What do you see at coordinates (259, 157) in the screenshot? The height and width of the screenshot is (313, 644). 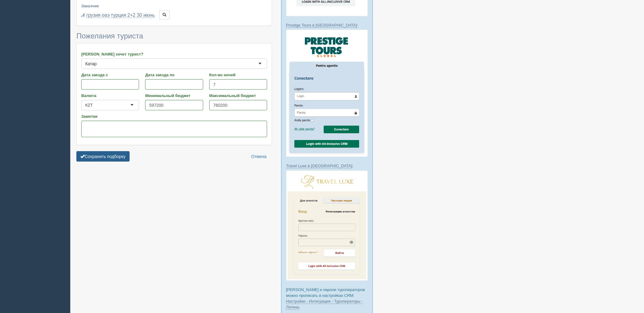 I see `a: Отмена` at bounding box center [259, 157].